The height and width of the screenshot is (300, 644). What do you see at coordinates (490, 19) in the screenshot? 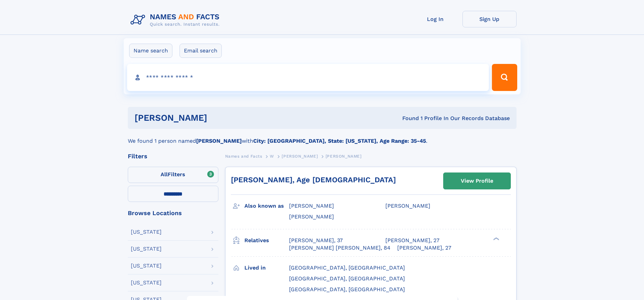
I see `a: Sign Up` at bounding box center [490, 19].